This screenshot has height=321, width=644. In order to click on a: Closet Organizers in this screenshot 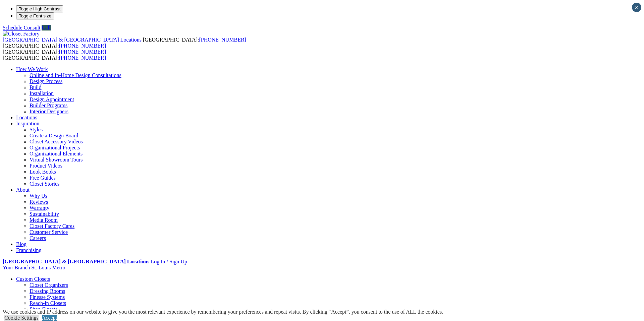, I will do `click(49, 284)`.